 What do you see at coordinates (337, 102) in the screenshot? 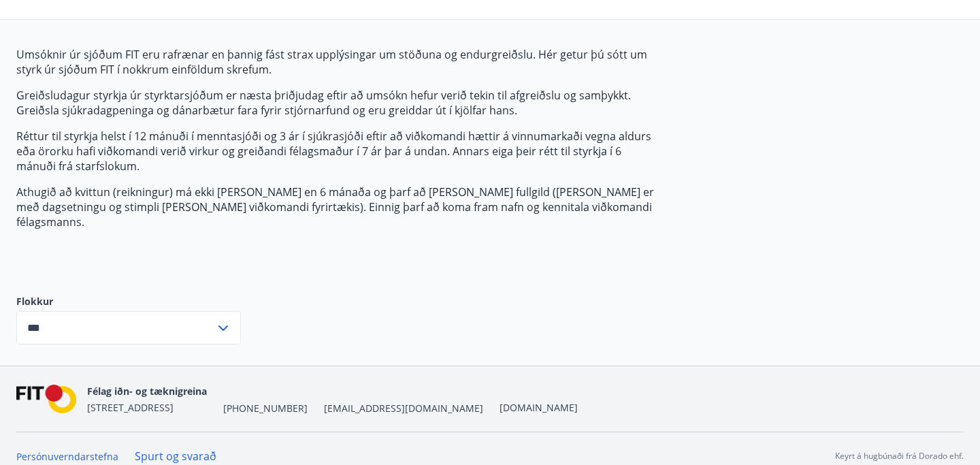
I see `p: Greiðsludagur styrkja úr styrktarsjóðum er næsta þriðjudag eftir að umsókn hefur verið tekin til ...` at bounding box center [337, 102].